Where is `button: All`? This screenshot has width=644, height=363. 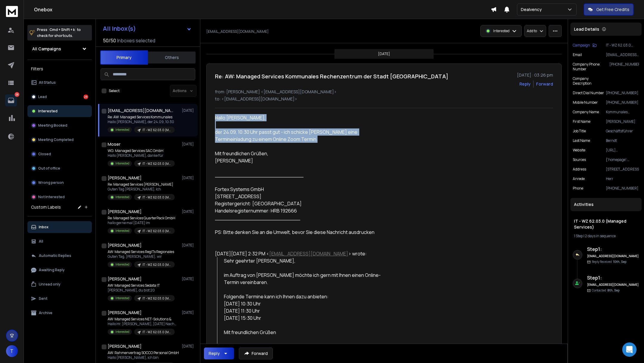
button: All is located at coordinates (59, 242).